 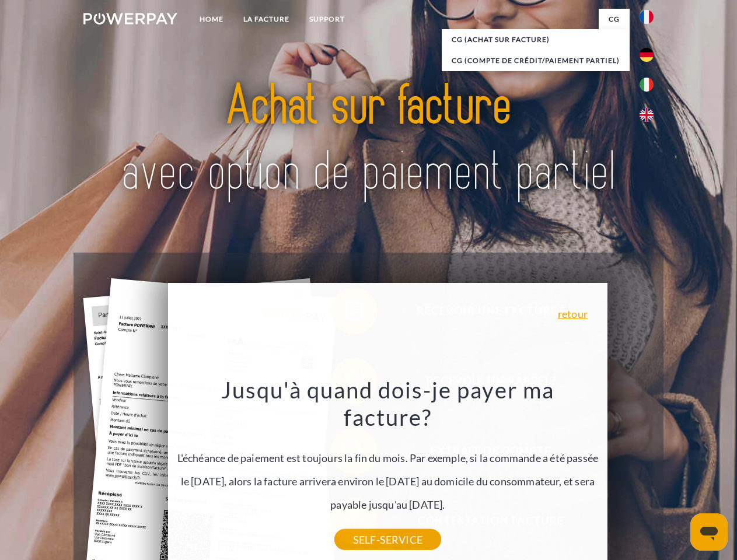 I want to click on a: CG (achat sur facture), so click(x=536, y=40).